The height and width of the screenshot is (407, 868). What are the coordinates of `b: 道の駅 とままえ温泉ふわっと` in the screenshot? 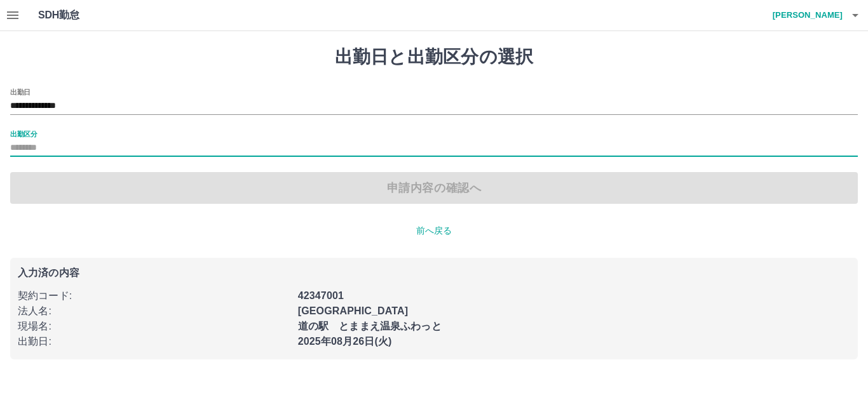 It's located at (370, 326).